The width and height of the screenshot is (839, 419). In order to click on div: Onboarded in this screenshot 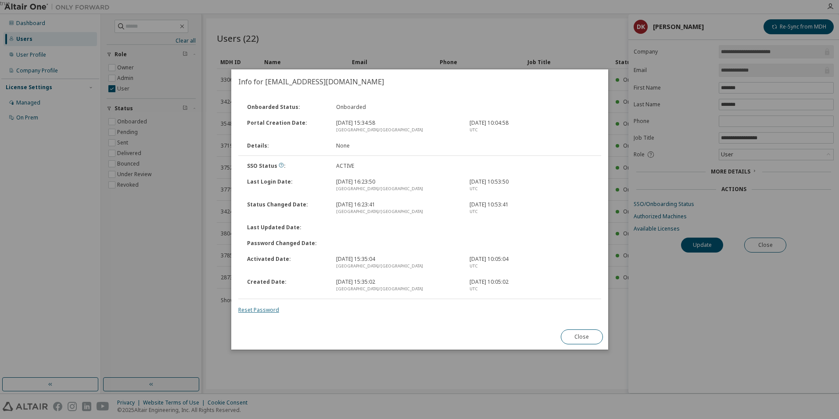, I will do `click(397, 107)`.